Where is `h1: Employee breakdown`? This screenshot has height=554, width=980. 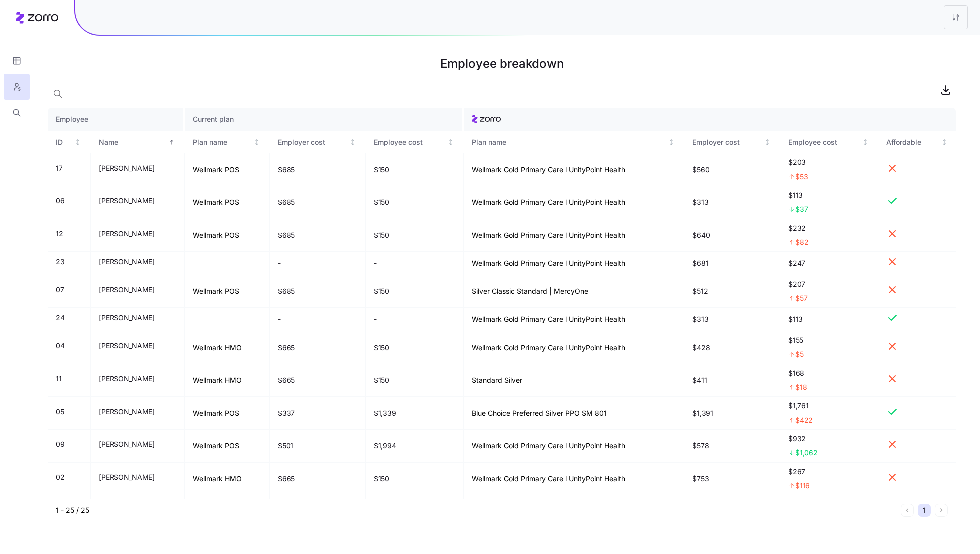
h1: Employee breakdown is located at coordinates (502, 64).